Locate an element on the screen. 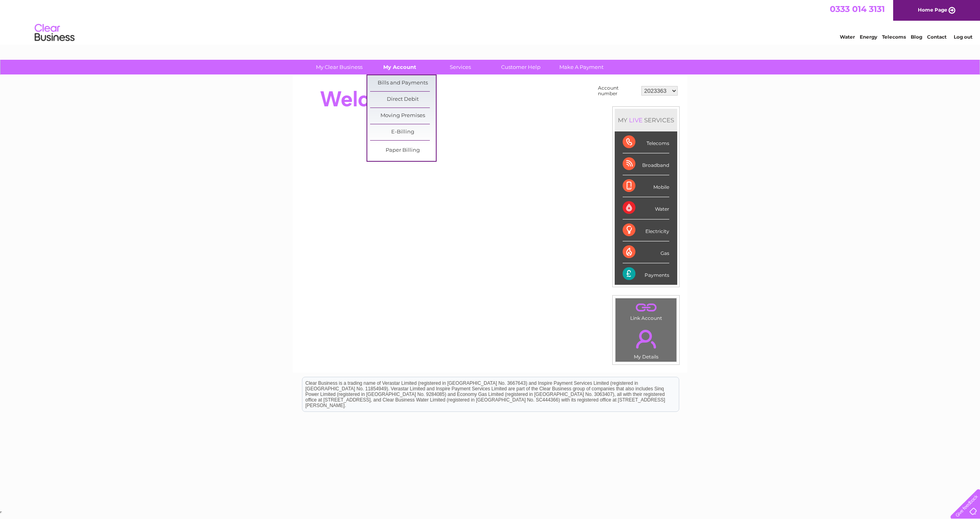 The height and width of the screenshot is (519, 980). div: Telecoms is located at coordinates (646, 142).